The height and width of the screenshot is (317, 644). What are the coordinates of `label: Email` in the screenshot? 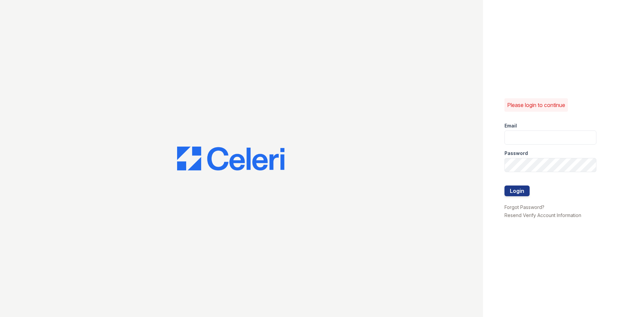 It's located at (510, 126).